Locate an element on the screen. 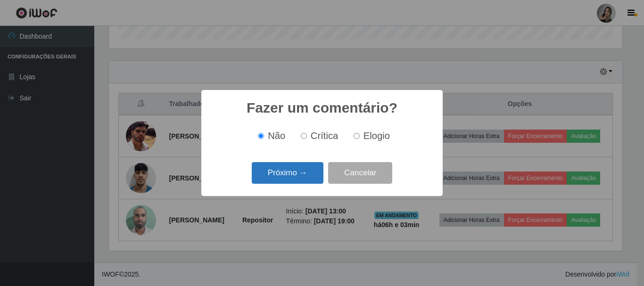  h2: Fazer um comentário? is located at coordinates (322, 108).